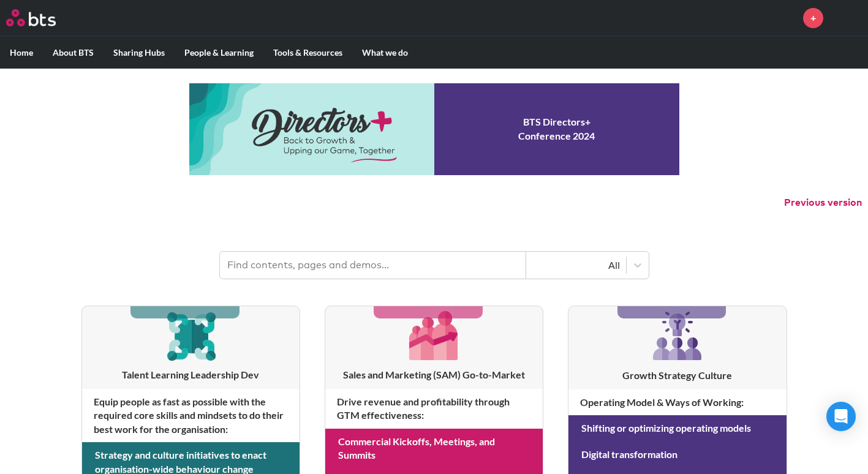  I want to click on button: Previous version, so click(823, 203).